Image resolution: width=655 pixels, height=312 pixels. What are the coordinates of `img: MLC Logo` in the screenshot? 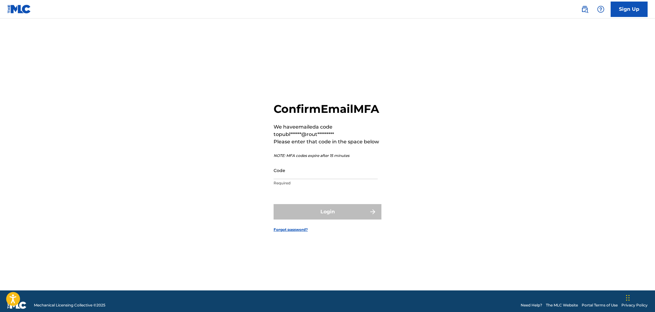 It's located at (19, 9).